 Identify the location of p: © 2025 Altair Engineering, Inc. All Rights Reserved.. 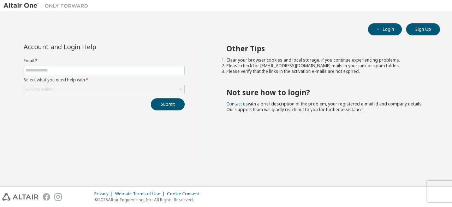
(149, 199).